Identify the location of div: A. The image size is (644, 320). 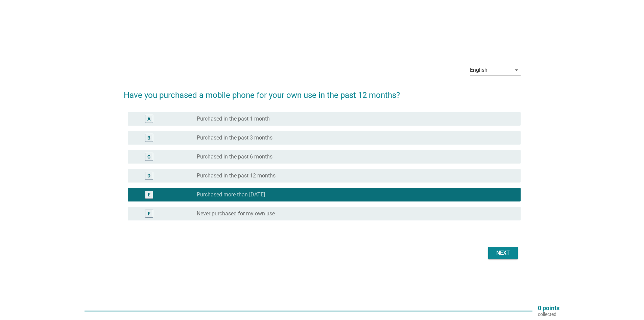
(149, 119).